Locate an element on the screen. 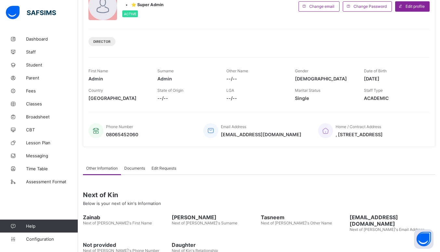 This screenshot has height=252, width=440. span: CBT is located at coordinates (52, 130).